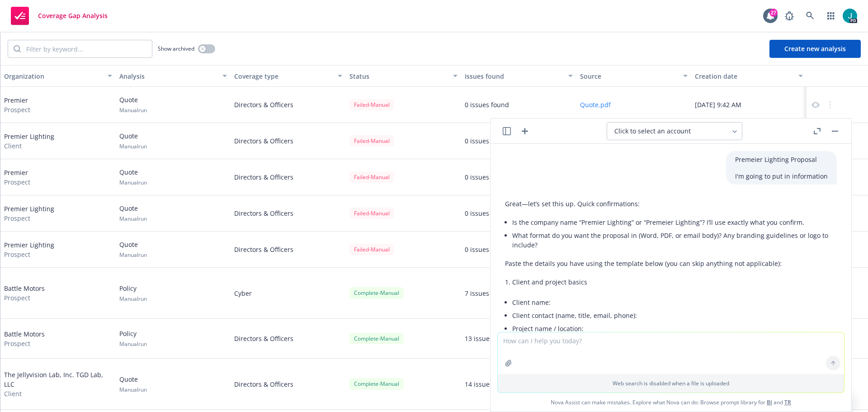 The width and height of the screenshot is (868, 412). What do you see at coordinates (489, 384) in the screenshot?
I see `div: 14 issues found` at bounding box center [489, 384].